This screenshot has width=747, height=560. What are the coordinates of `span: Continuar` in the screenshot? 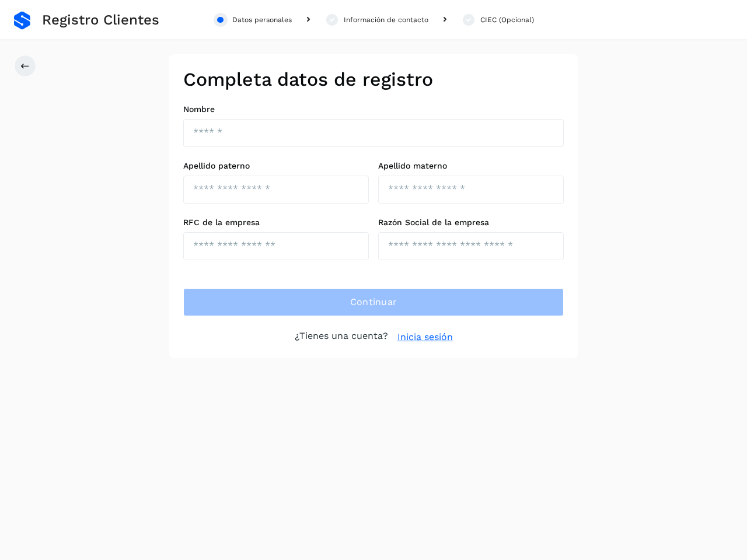 It's located at (374, 302).